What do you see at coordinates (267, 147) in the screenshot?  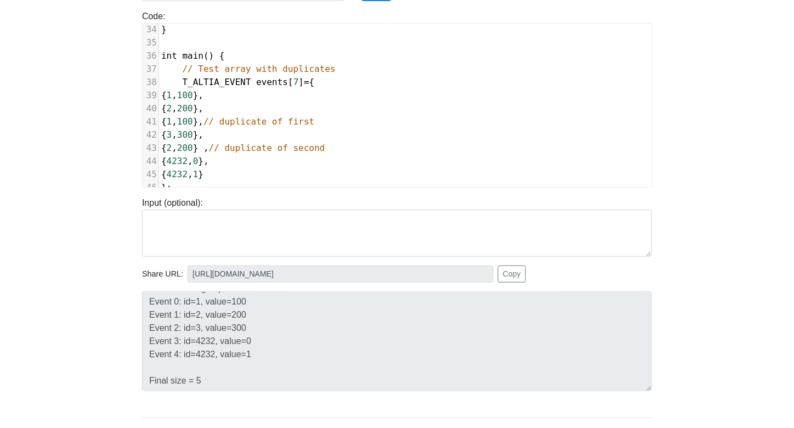 I see `span: // duplicate of second` at bounding box center [267, 147].